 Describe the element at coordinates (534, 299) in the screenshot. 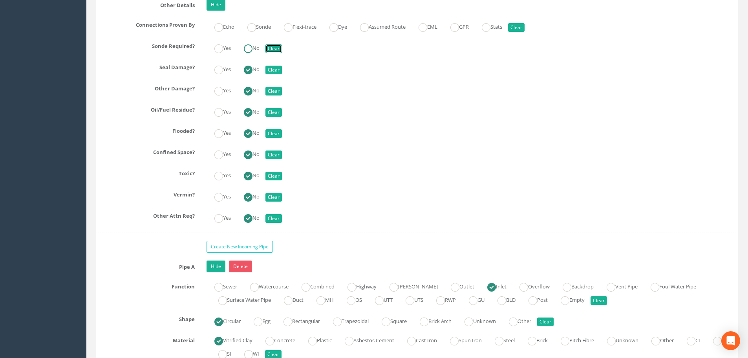

I see `label: Post` at that location.